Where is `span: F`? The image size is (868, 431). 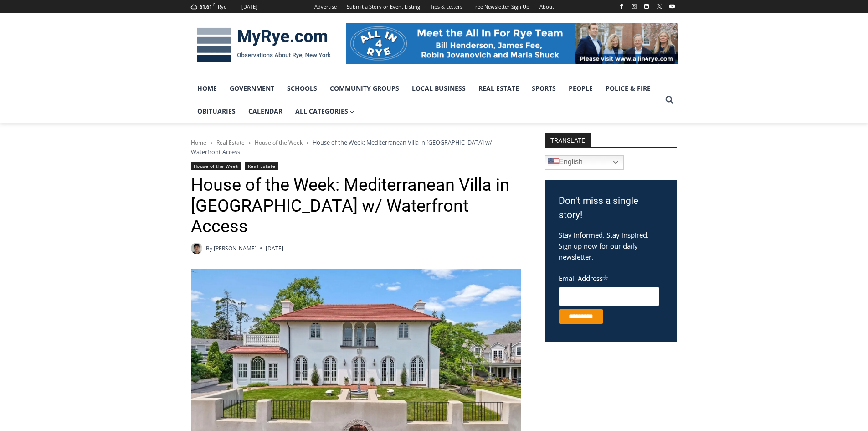 span: F is located at coordinates (214, 4).